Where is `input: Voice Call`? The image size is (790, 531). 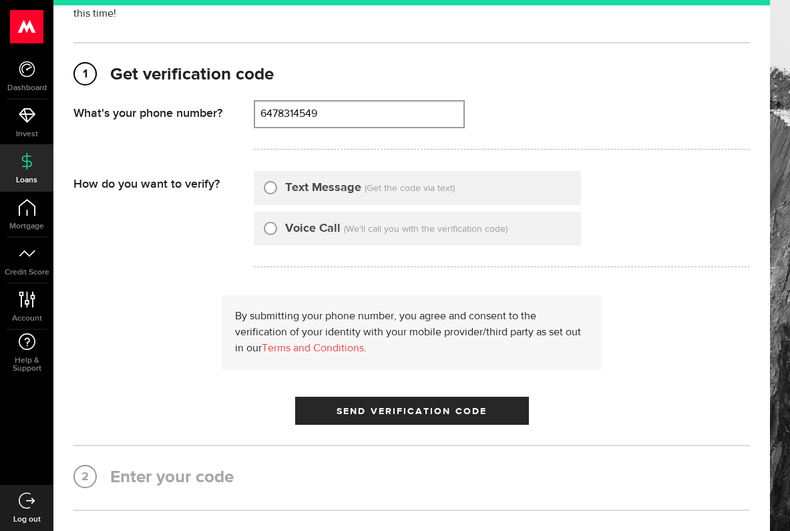 input: Voice Call is located at coordinates (271, 227).